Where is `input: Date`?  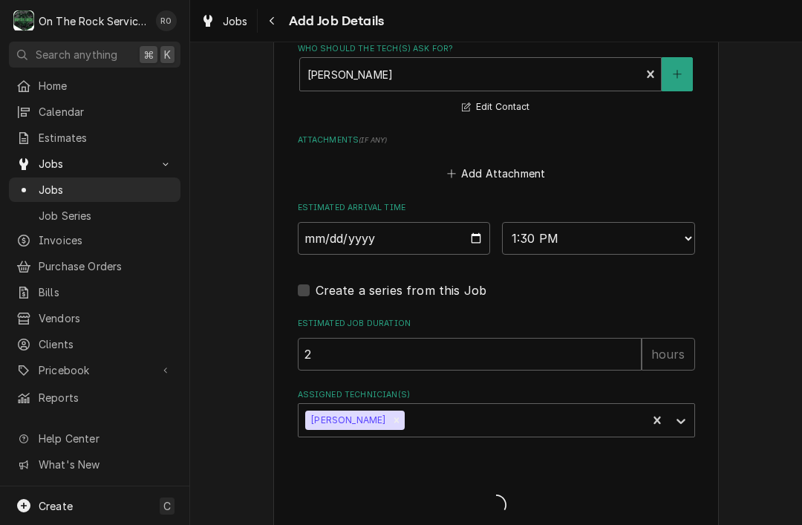
input: Date is located at coordinates (395, 239).